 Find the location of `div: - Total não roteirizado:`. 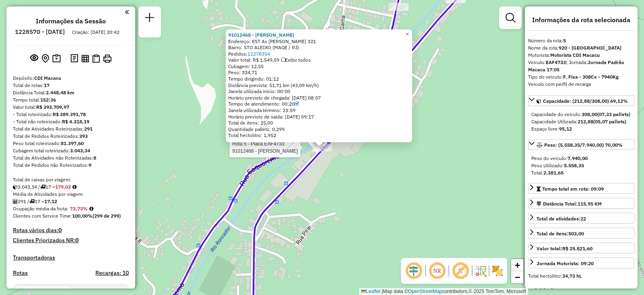

div: - Total não roteirizado: is located at coordinates (71, 121).